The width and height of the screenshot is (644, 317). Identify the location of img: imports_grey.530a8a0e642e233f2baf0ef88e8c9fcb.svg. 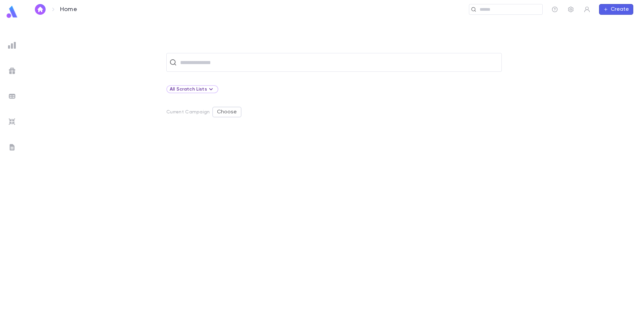
(12, 122).